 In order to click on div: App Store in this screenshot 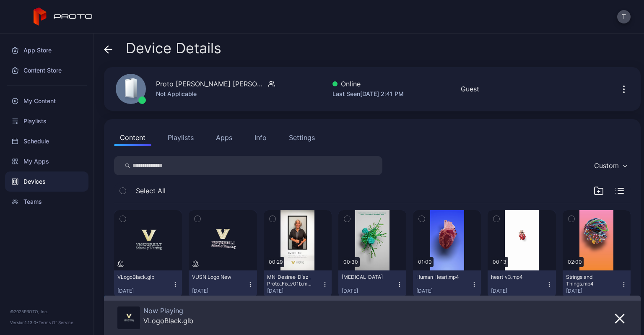, I will do `click(46, 50)`.